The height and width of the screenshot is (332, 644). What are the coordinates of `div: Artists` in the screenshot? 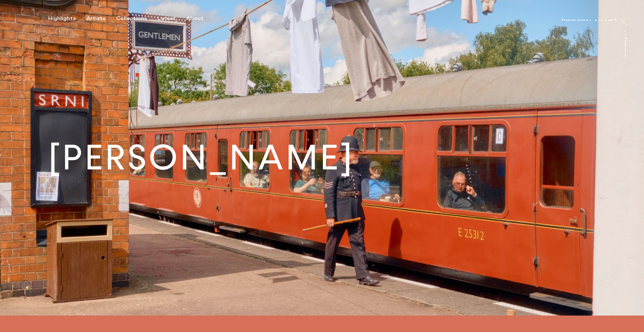 It's located at (96, 18).